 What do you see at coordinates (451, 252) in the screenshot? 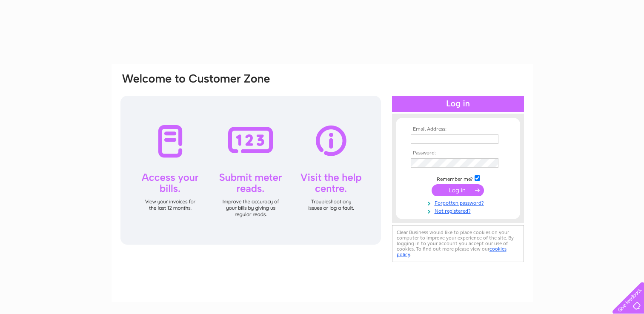
I see `a: cookies policy` at bounding box center [451, 252].